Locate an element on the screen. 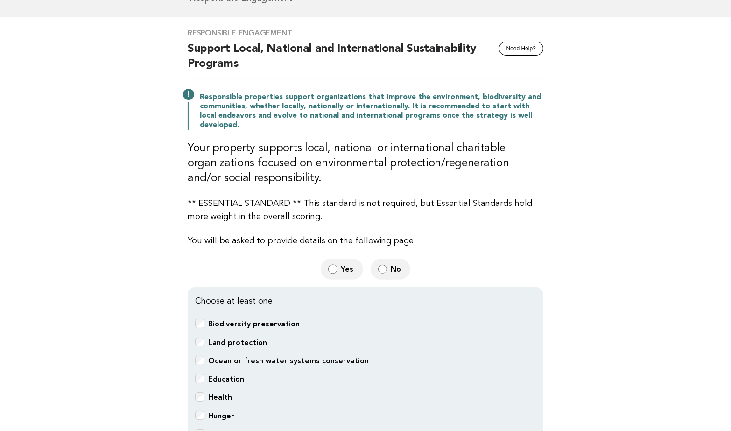 This screenshot has width=731, height=431. p: You will be asked to provide details on the following page. is located at coordinates (365, 241).